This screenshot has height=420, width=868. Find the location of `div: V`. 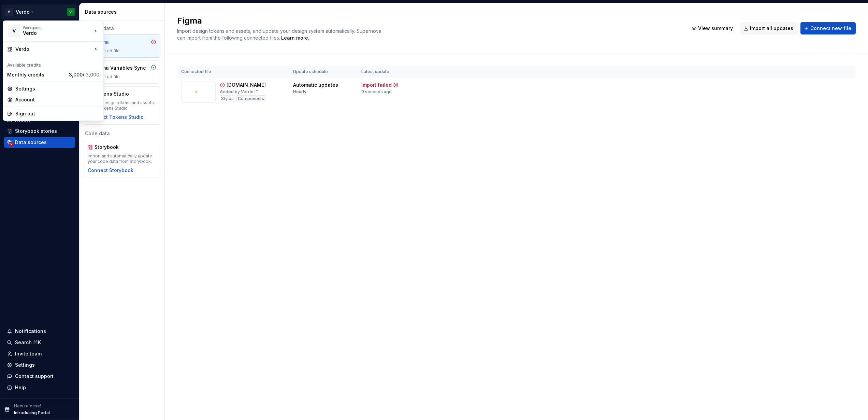

div: V is located at coordinates (14, 31).